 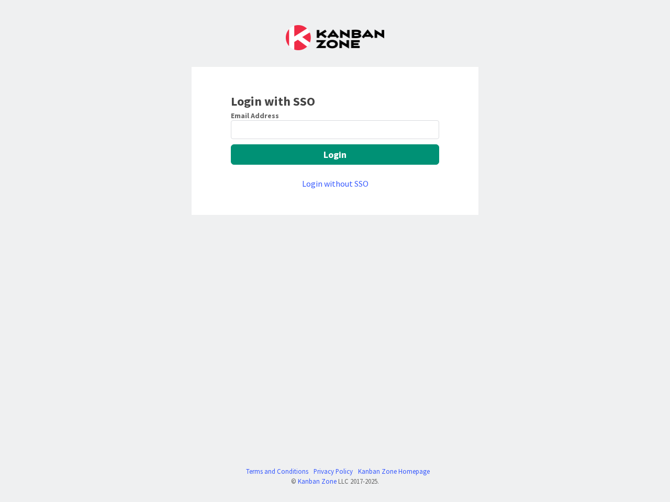 I want to click on a: Kanban Zone Homepage, so click(x=393, y=471).